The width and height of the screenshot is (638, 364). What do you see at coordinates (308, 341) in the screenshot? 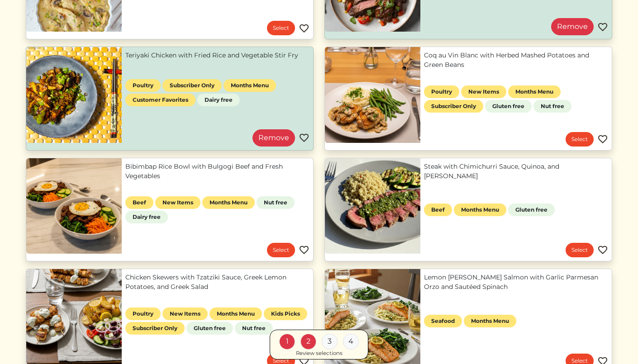
I see `div: 2` at bounding box center [308, 341].